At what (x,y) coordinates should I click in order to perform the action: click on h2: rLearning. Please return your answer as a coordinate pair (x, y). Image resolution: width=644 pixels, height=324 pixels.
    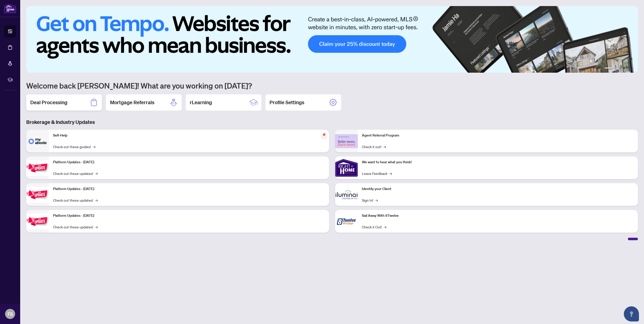
    Looking at the image, I should click on (201, 102).